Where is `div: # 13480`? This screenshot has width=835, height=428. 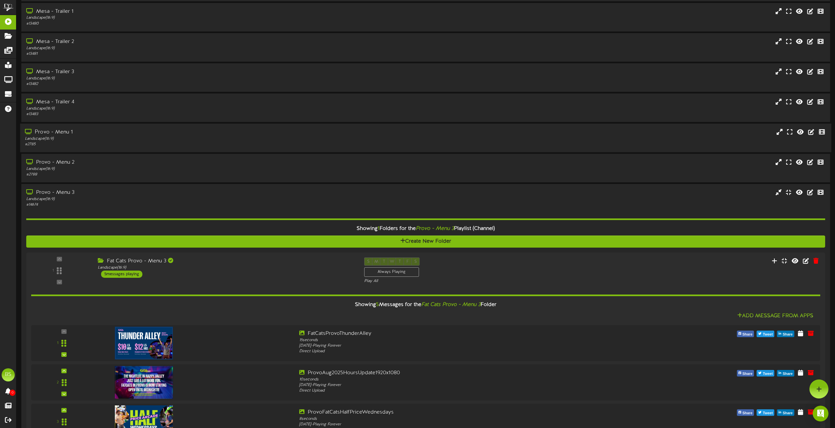
div: # 13480 is located at coordinates (190, 24).